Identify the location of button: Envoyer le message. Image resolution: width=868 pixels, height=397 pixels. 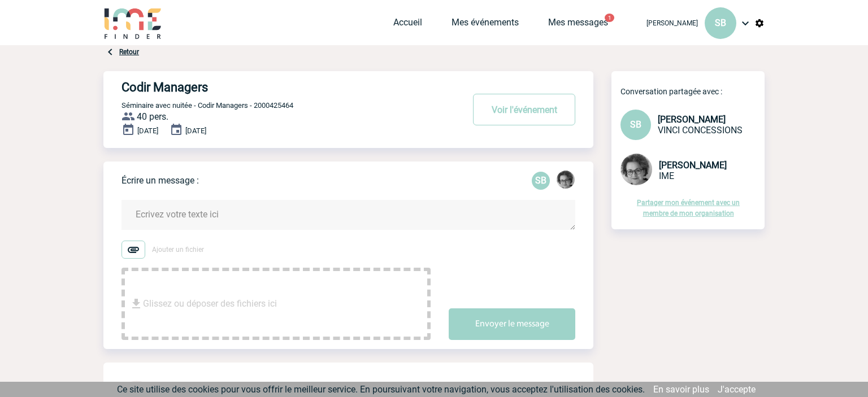
(512, 324).